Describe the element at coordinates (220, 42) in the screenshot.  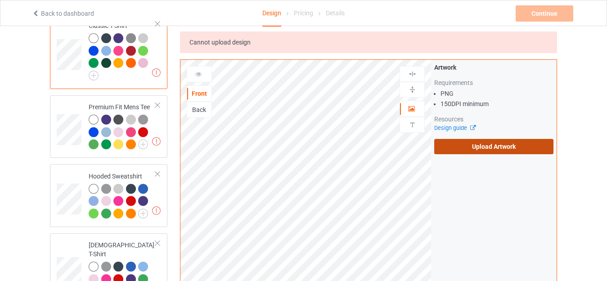
I see `span: Cannot upload design` at that location.